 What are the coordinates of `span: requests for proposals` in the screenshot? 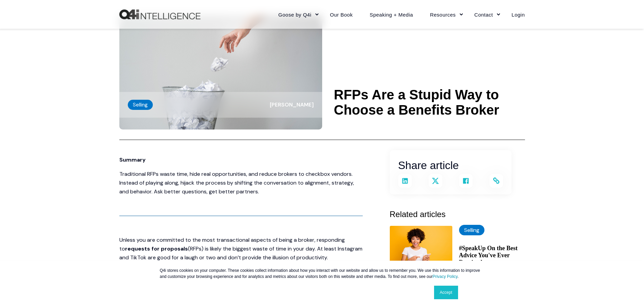 It's located at (157, 248).